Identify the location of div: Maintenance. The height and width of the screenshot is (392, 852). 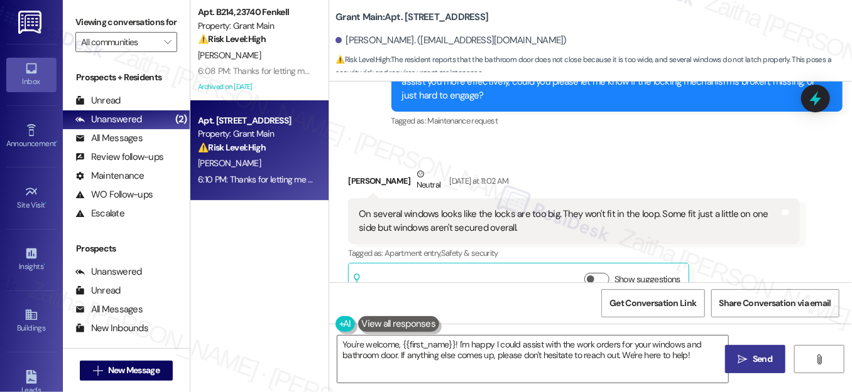
(110, 176).